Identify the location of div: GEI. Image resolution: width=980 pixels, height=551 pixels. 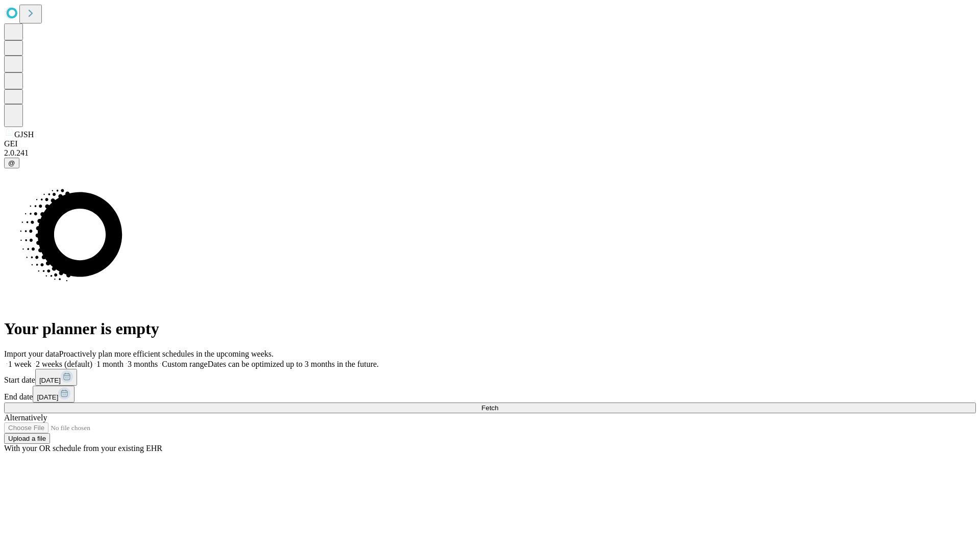
(490, 144).